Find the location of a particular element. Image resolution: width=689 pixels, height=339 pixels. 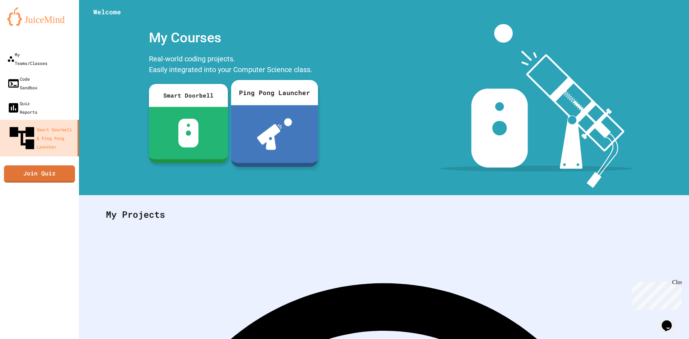

div: Ping Pong Launcher is located at coordinates (274, 93).